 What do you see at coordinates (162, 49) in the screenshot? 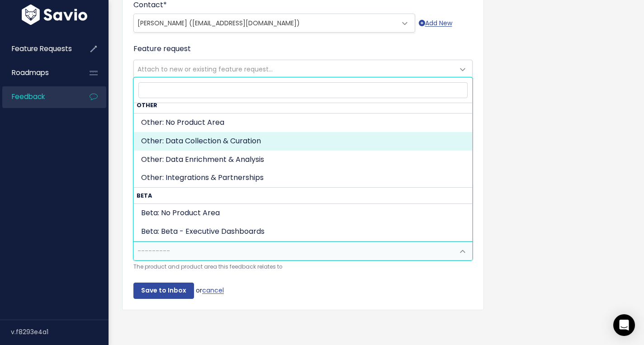
I see `label: Feature request` at bounding box center [162, 49].